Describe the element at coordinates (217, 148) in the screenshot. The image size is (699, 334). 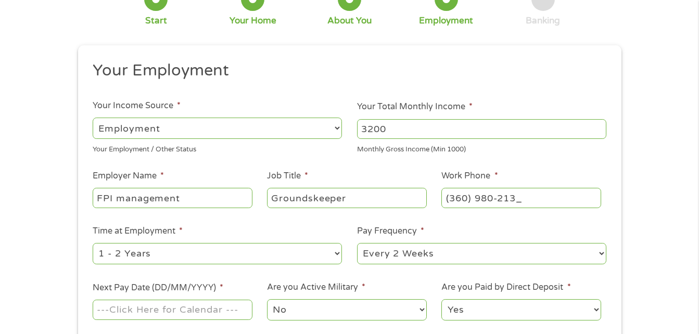
I see `div: Your Employment / Other Status` at that location.